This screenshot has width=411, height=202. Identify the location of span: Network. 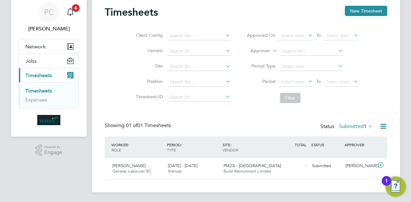
(35, 47).